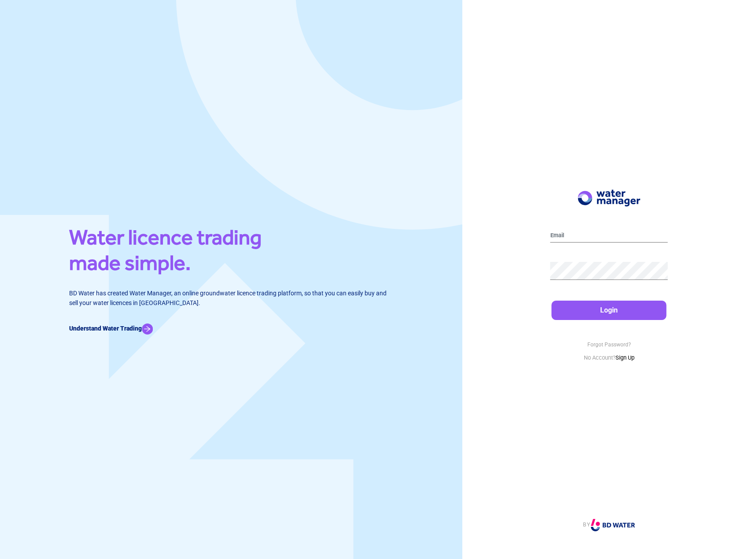 Image resolution: width=756 pixels, height=559 pixels. What do you see at coordinates (231, 252) in the screenshot?
I see `h1: Water licence trading made simple.` at bounding box center [231, 252].